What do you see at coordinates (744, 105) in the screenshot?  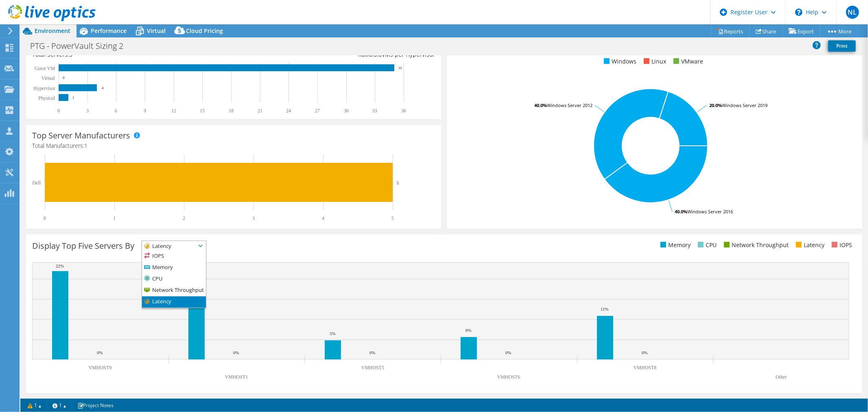 I see `tspan: Windows Server 2019` at bounding box center [744, 105].